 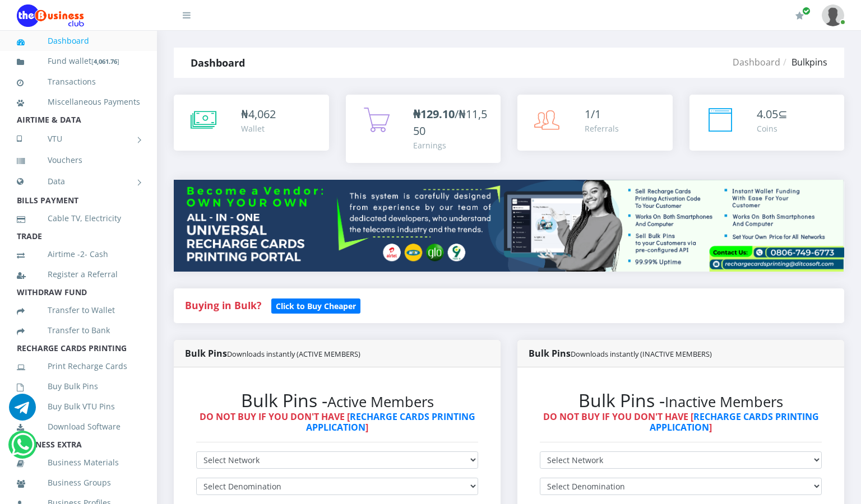 What do you see at coordinates (258, 128) in the screenshot?
I see `div: Wallet` at bounding box center [258, 128].